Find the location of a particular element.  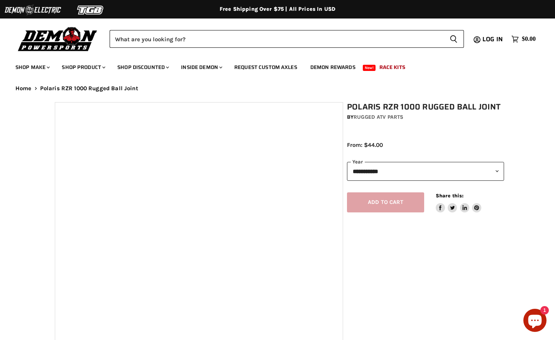

a: Request Custom Axles is located at coordinates (265, 67).